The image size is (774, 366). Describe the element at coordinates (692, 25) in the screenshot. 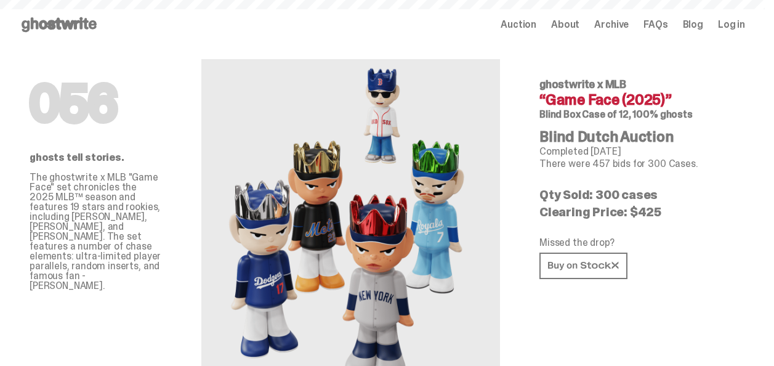

I see `a: Blog` at that location.